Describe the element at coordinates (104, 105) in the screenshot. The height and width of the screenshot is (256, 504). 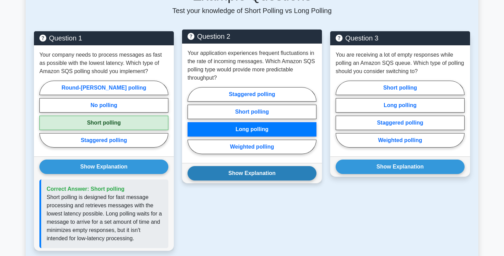
I see `label: No polling` at that location.